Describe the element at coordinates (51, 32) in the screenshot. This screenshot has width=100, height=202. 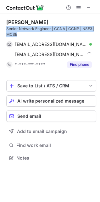
I see `div: Senior Network Engineer | CCNA | CCNP | NSE3 | MCSE` at that location.